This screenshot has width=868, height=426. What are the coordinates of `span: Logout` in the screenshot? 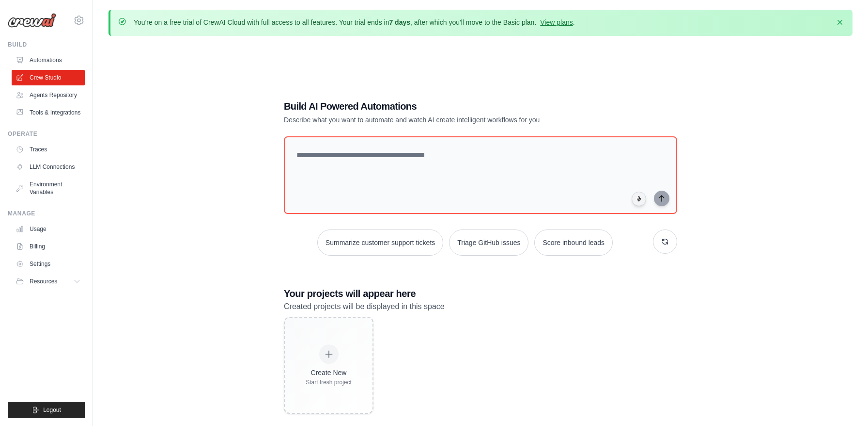 It's located at (52, 410).